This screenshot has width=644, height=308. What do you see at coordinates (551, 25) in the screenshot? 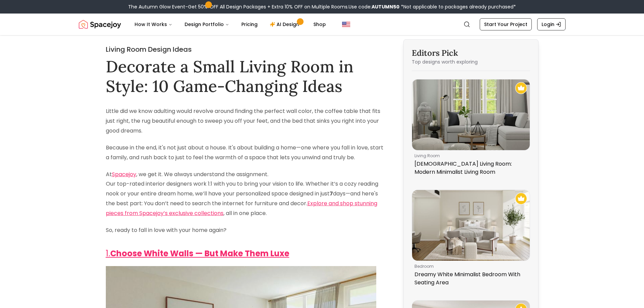
I see `a: Login` at bounding box center [551, 25].